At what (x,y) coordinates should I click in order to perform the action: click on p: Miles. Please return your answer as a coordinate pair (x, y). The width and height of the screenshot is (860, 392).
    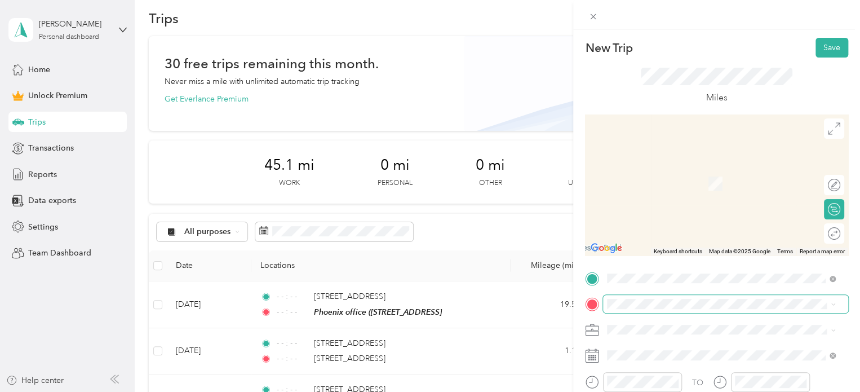
    Looking at the image, I should click on (717, 97).